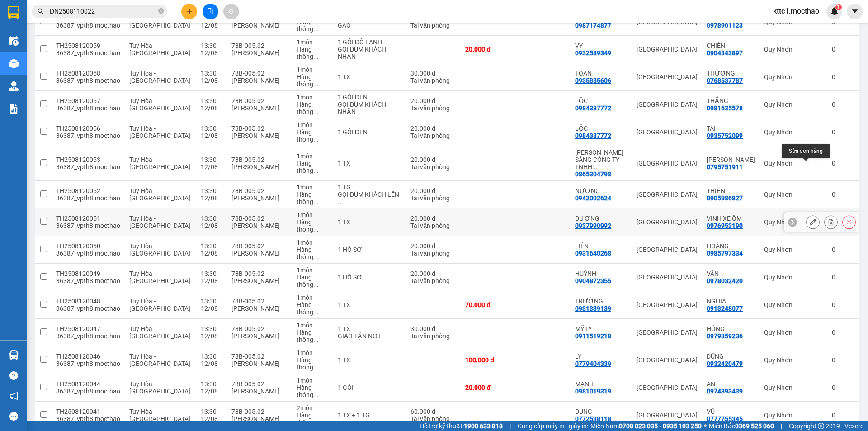 The height and width of the screenshot is (431, 868). I want to click on div: 0987174877, so click(593, 26).